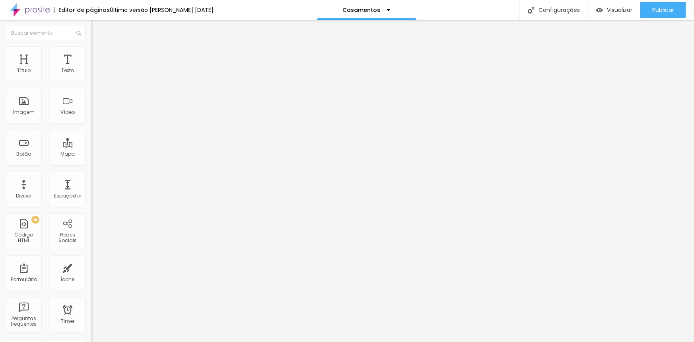 The image size is (694, 342). Describe the element at coordinates (68, 196) in the screenshot. I see `div: Espaçador` at that location.